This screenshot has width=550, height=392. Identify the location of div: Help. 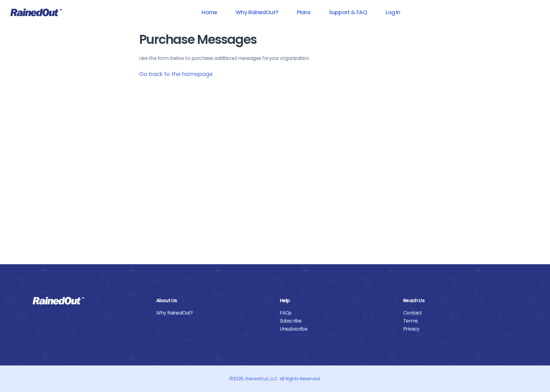
(337, 301).